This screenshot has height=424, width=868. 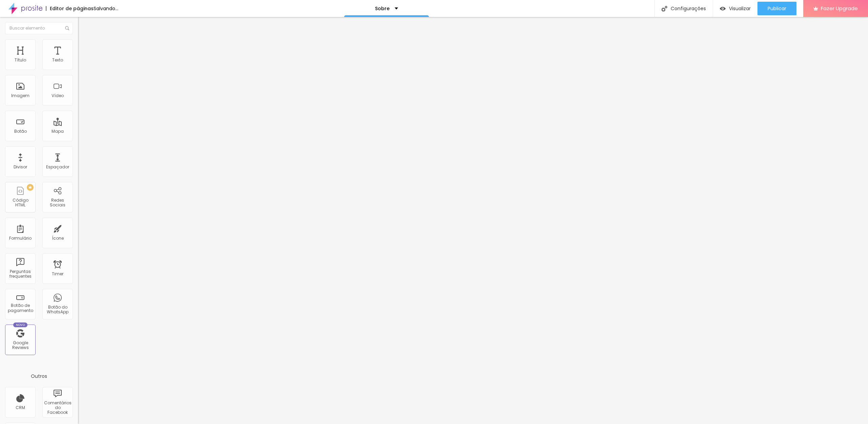 I want to click on div: Mapa, so click(x=57, y=131).